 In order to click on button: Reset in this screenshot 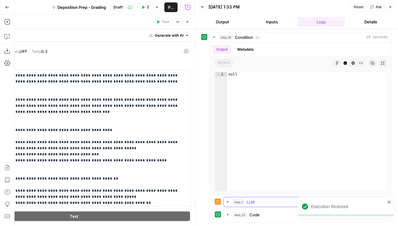, I will do `click(359, 7)`.